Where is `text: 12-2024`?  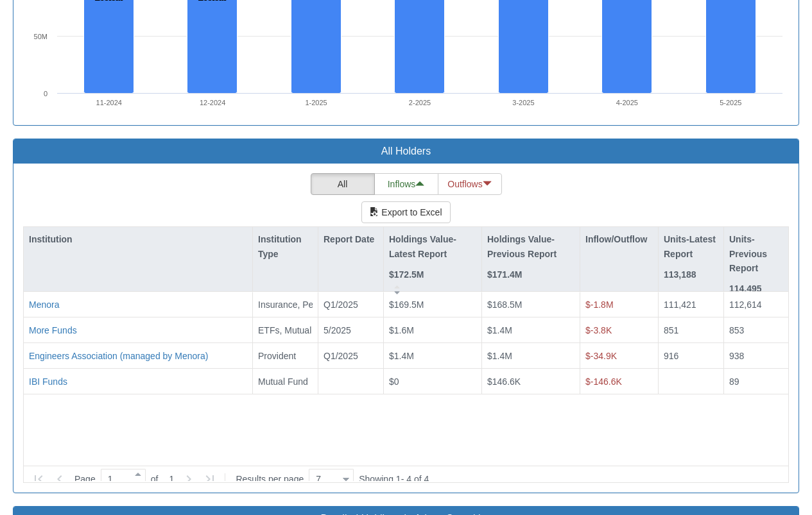
text: 12-2024 is located at coordinates (212, 102).